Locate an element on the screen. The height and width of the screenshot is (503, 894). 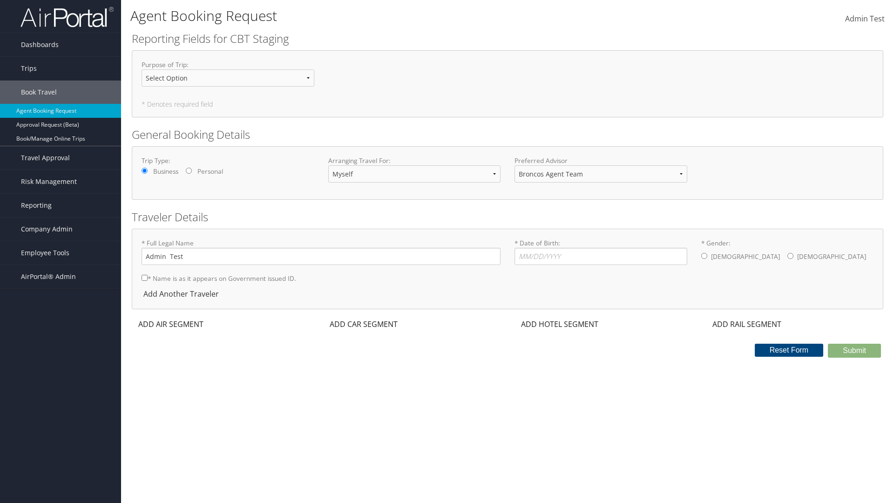
div: ADD RAIL SEGMENT is located at coordinates (746, 324).